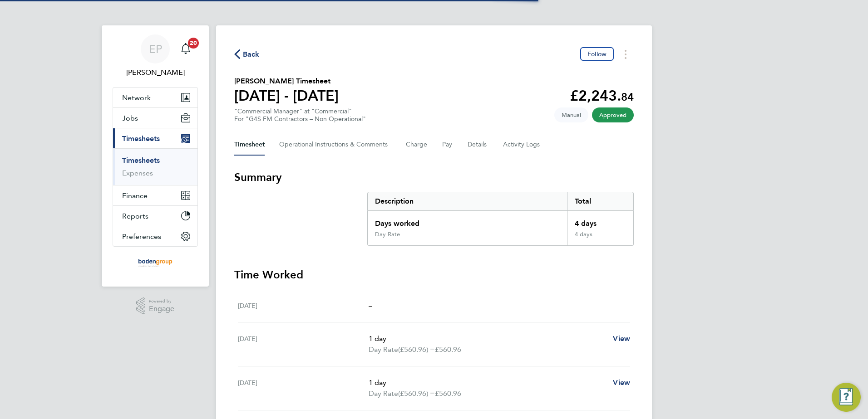  Describe the element at coordinates (186, 49) in the screenshot. I see `a: 20` at that location.